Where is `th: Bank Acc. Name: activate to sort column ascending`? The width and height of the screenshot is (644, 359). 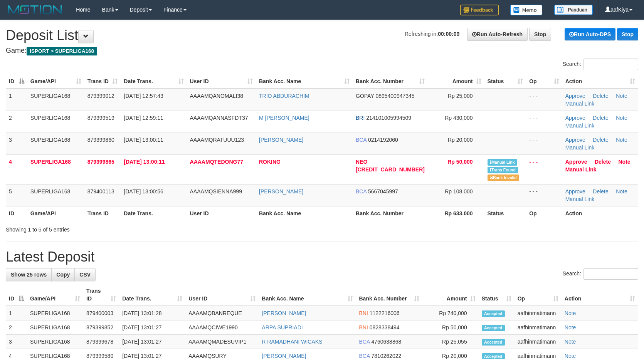 th: Bank Acc. Name: activate to sort column ascending is located at coordinates (304, 81).